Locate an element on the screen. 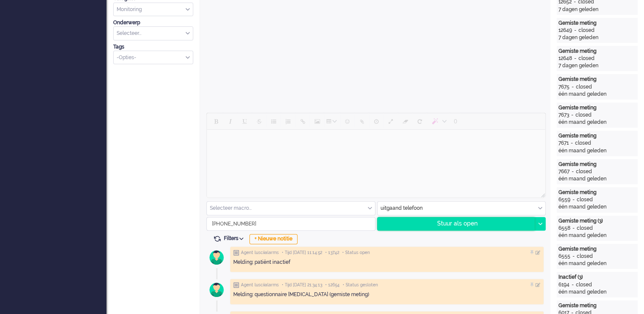 This screenshot has width=644, height=314. div: 12648 is located at coordinates (565, 58).